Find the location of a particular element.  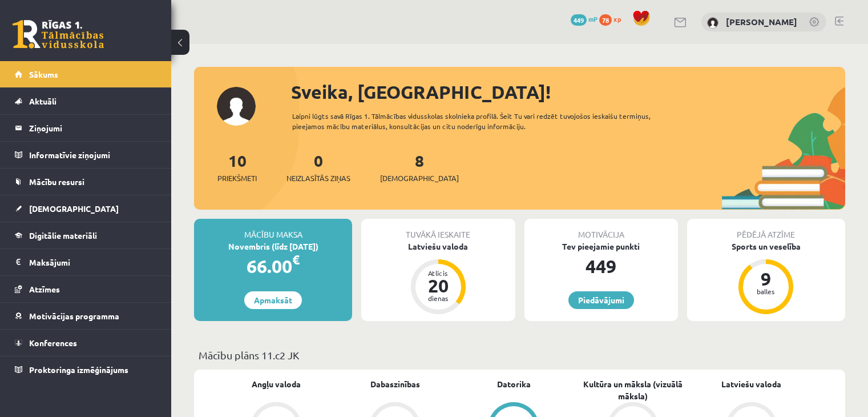

span: Motivācijas programma is located at coordinates (74, 316).